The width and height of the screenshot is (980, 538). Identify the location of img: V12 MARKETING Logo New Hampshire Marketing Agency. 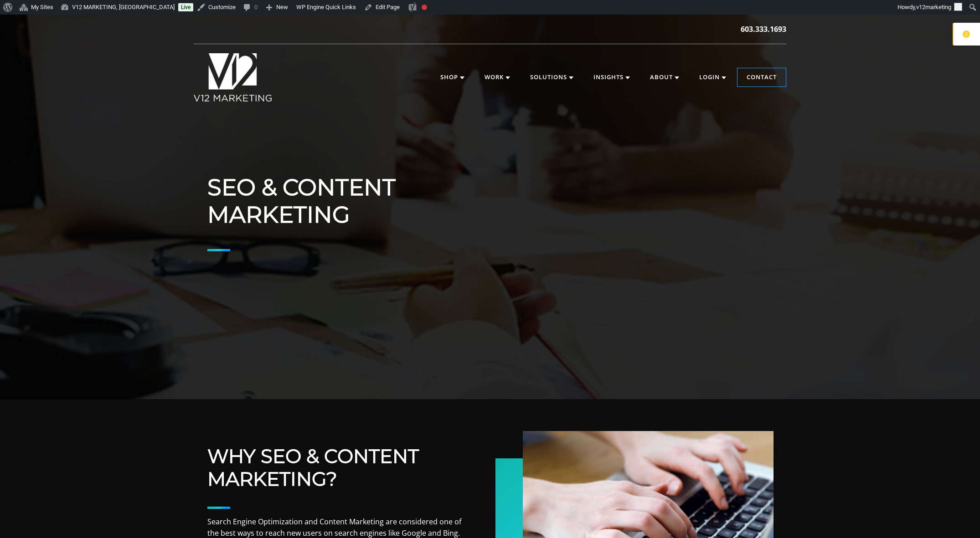
(233, 78).